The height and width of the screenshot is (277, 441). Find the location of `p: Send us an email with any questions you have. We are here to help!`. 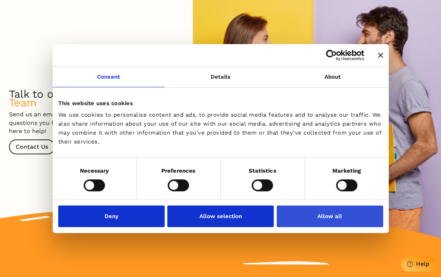

p: Send us an email with any questions you have. We are here to help! is located at coordinates (50, 123).